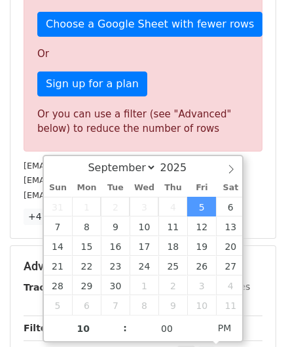 The width and height of the screenshot is (286, 347). What do you see at coordinates (144, 206) in the screenshot?
I see `span: September 3, 2025` at bounding box center [144, 206].